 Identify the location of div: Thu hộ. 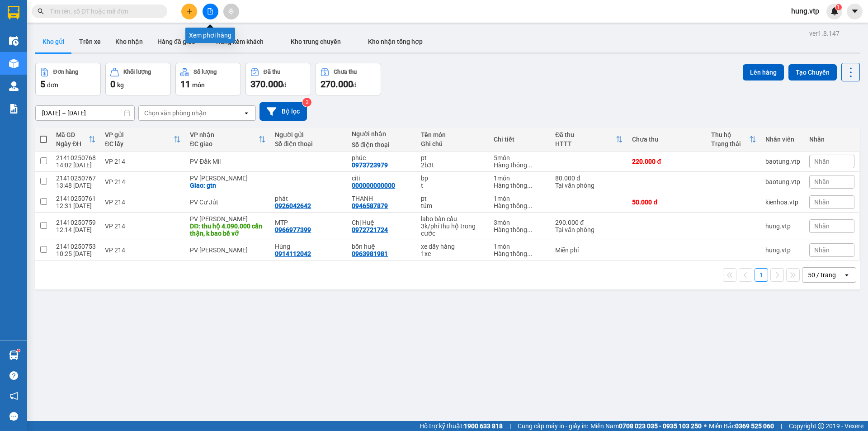
(730, 134).